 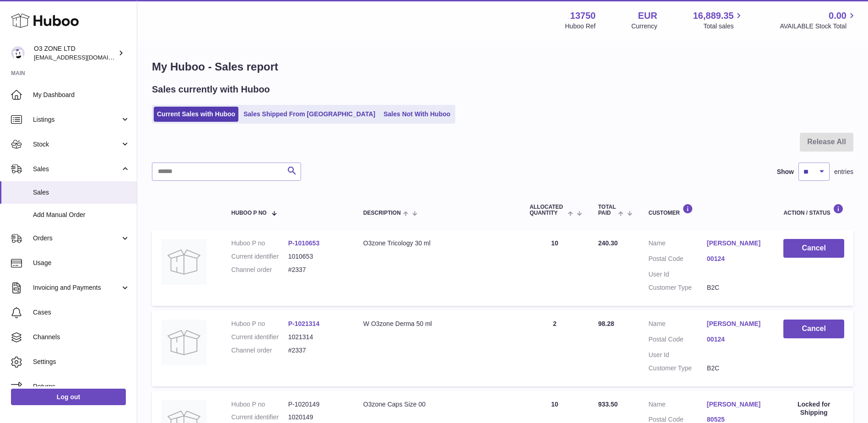 What do you see at coordinates (608, 404) in the screenshot?
I see `span: 933.50` at bounding box center [608, 404].